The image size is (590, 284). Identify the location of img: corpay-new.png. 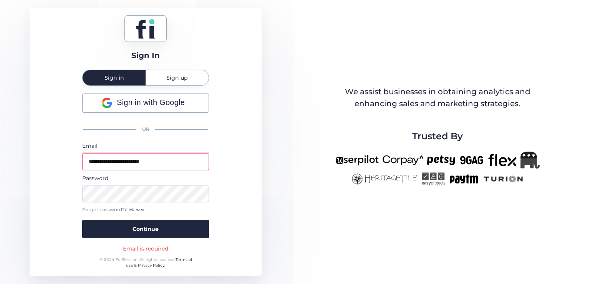
(403, 160).